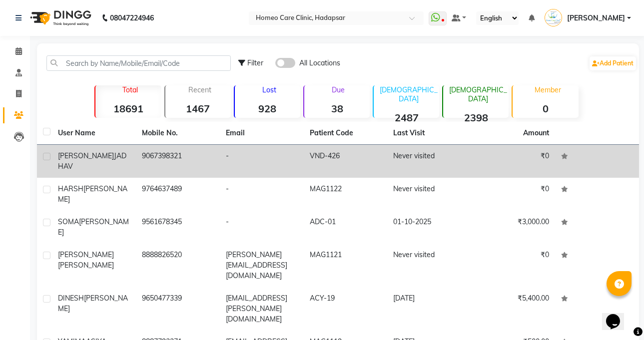 The width and height of the screenshot is (644, 340). I want to click on th: Email, so click(262, 133).